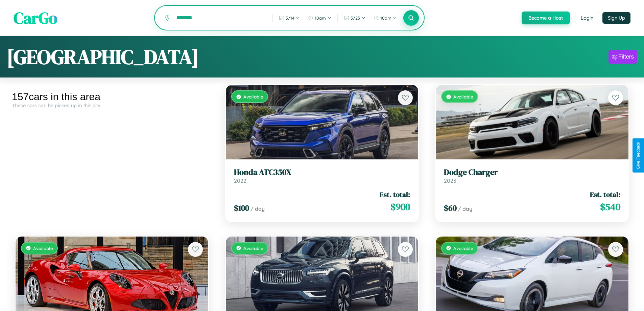 The image size is (644, 311). Describe the element at coordinates (289, 18) in the screenshot. I see `button: 5/14` at that location.